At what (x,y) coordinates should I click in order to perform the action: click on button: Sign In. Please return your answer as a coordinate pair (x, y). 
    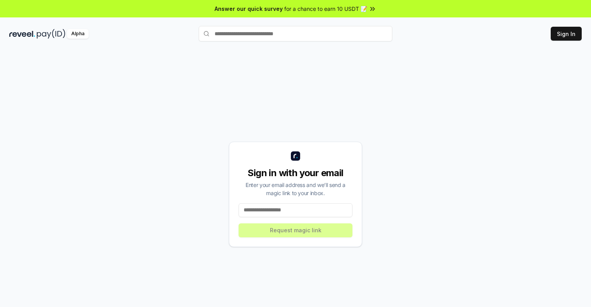
    Looking at the image, I should click on (567, 34).